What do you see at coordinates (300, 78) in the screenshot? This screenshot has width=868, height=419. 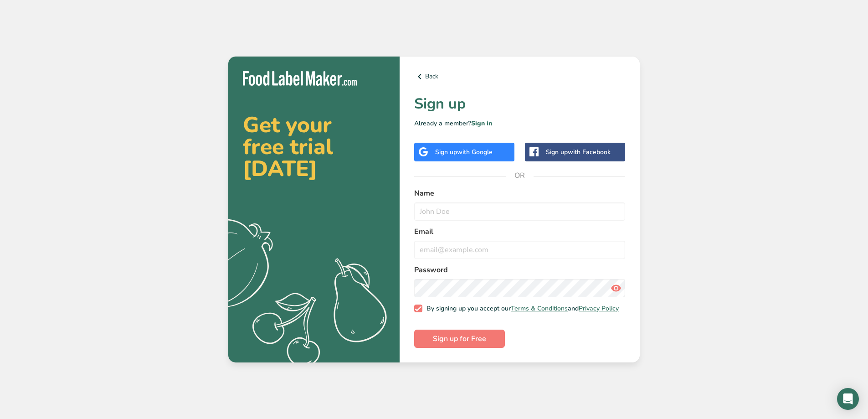 I see `img: Food Label Maker` at bounding box center [300, 78].